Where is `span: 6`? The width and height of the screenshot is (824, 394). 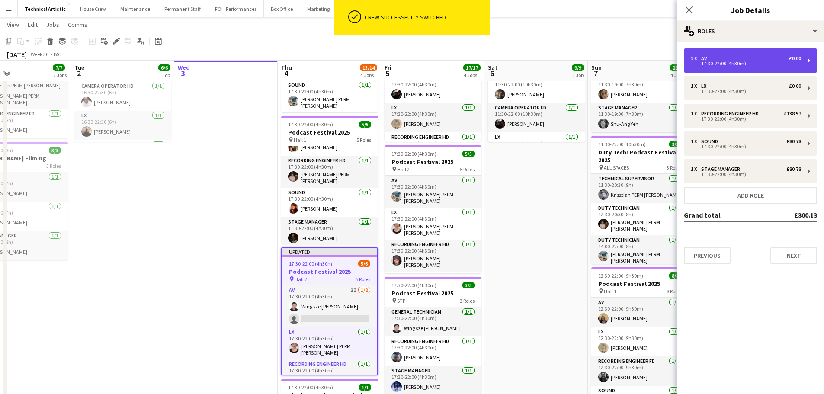
span: 6 is located at coordinates (492, 73).